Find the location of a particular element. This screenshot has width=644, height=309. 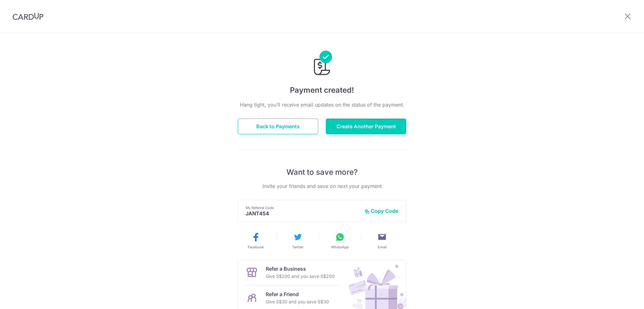

img: Payments is located at coordinates (322, 64).